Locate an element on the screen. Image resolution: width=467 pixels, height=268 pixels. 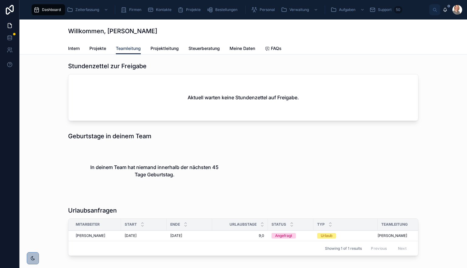
a: Teamleitung is located at coordinates (128, 49).